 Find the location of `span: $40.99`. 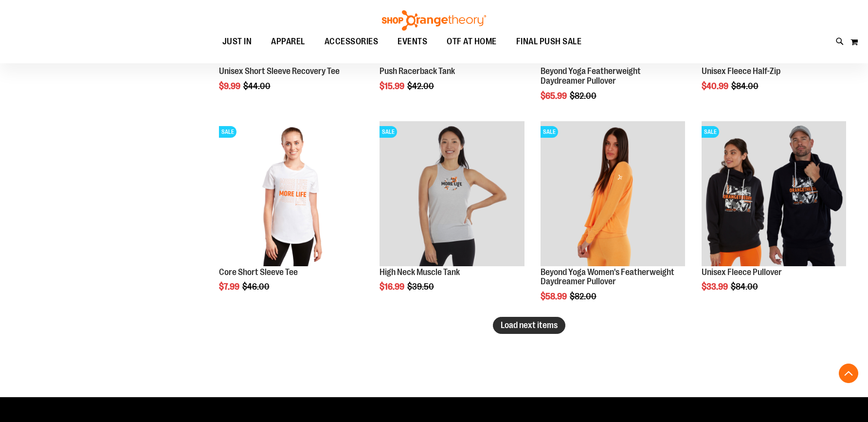

span: $40.99 is located at coordinates (716, 86).